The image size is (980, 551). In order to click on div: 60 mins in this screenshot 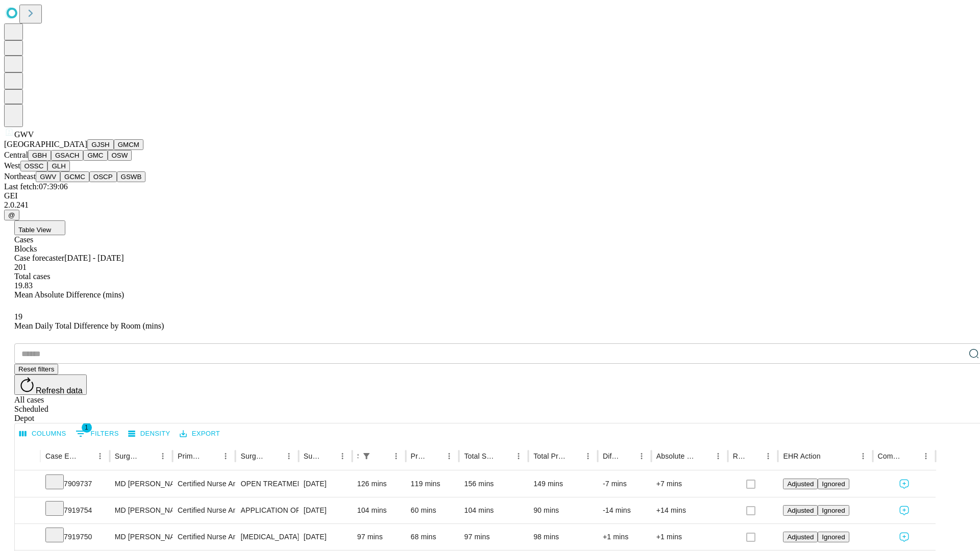, I will do `click(433, 510)`.